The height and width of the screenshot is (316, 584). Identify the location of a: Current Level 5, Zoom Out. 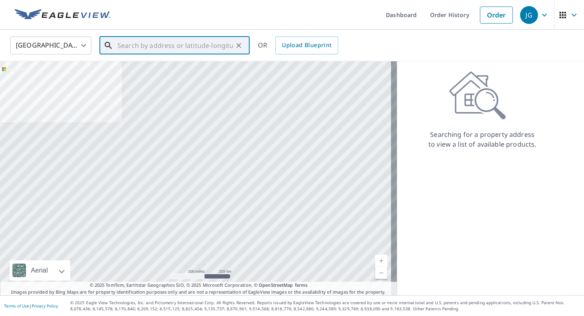
(381, 273).